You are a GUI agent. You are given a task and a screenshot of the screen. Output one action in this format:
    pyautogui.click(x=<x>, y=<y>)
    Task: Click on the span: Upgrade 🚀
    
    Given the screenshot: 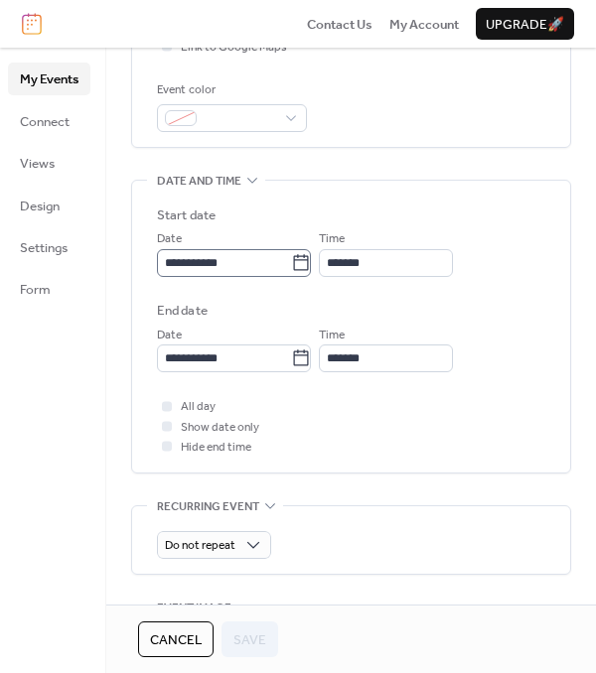 What is the action you would take?
    pyautogui.click(x=524, y=25)
    